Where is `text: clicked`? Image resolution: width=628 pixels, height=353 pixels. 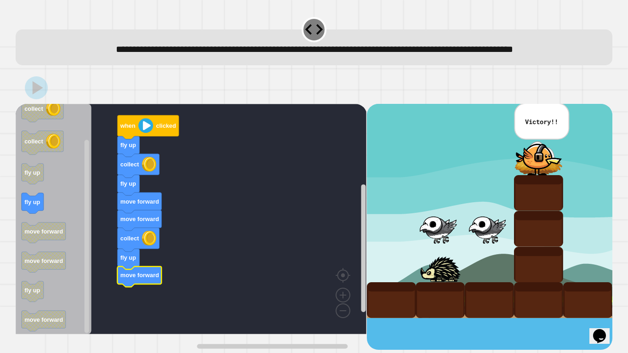
text: clicked is located at coordinates (166, 126).